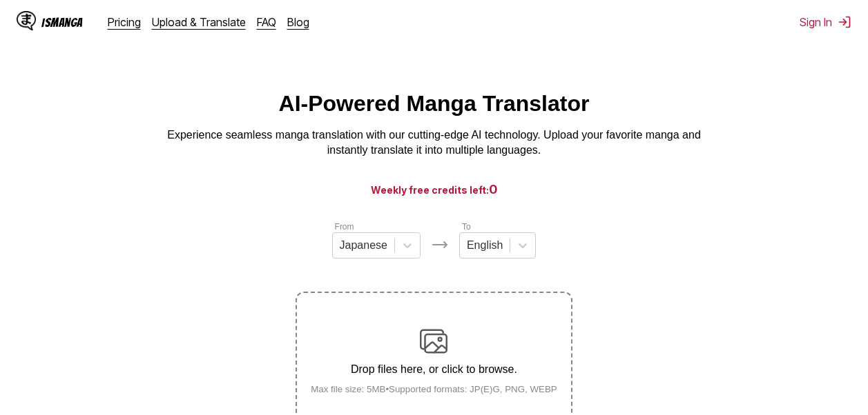 The height and width of the screenshot is (415, 868). I want to click on img: Sign out, so click(845, 22).